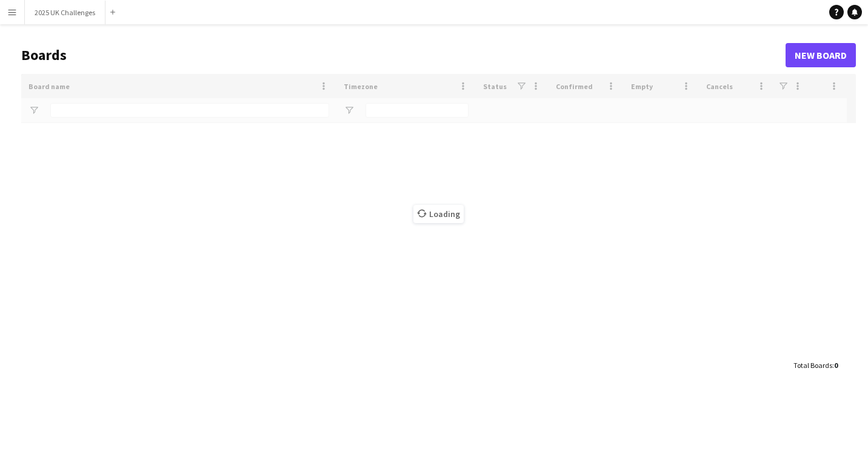  What do you see at coordinates (821, 55) in the screenshot?
I see `a: New Board` at bounding box center [821, 55].